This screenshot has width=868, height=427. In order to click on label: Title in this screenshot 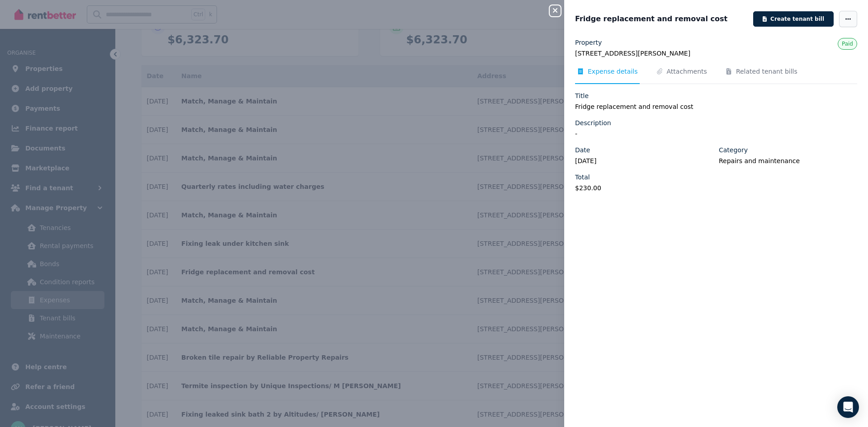, I will do `click(582, 96)`.